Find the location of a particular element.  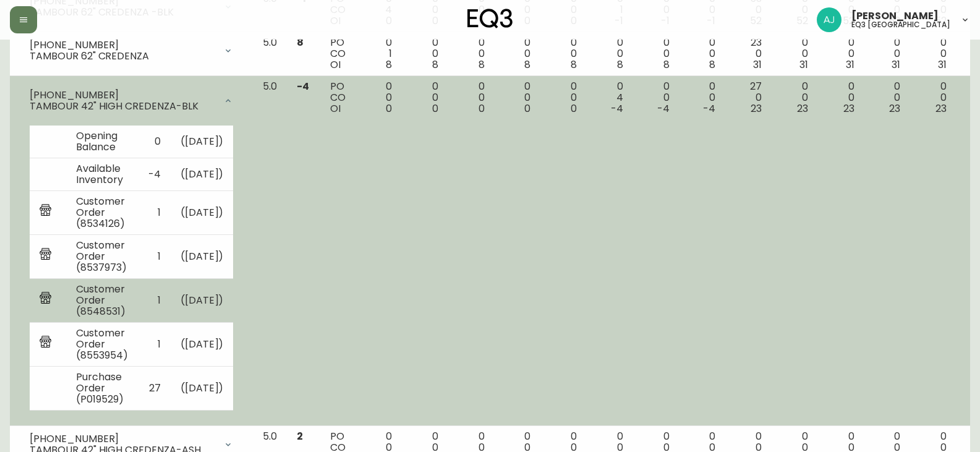

td: Customer Order (8553954) is located at coordinates (102, 344).